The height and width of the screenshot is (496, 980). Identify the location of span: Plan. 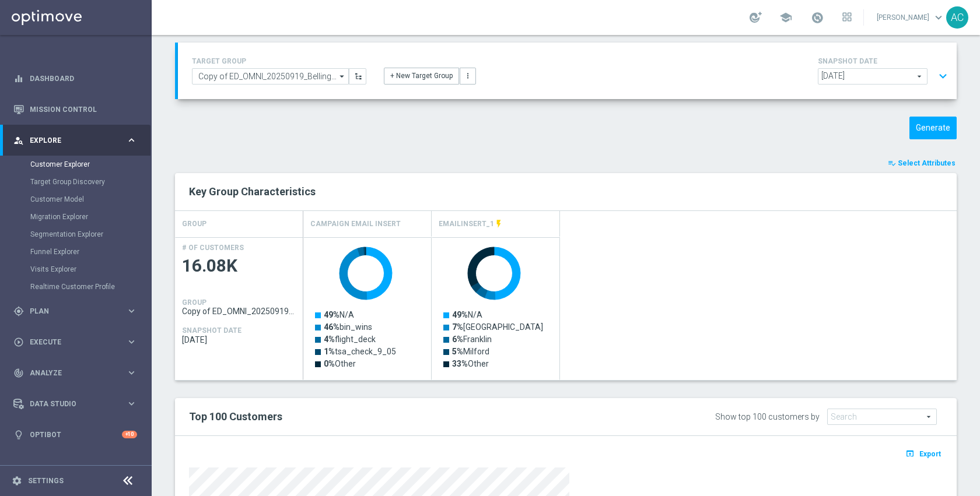
(78, 311).